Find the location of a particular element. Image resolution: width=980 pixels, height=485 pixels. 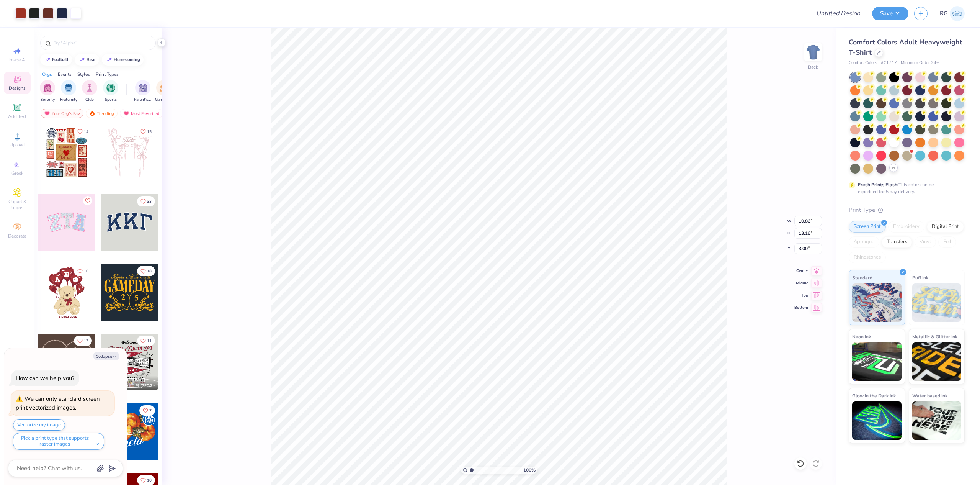

span: Clipart & logos is located at coordinates (17, 204).